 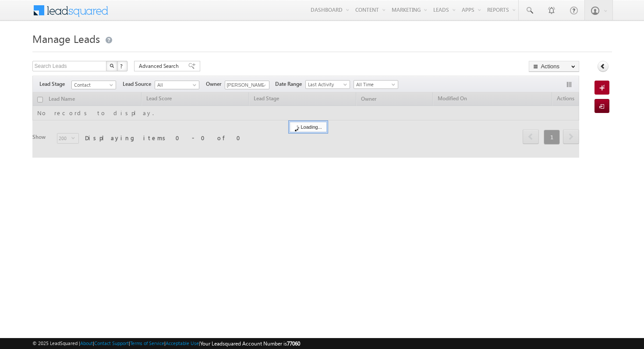 What do you see at coordinates (160, 66) in the screenshot?
I see `span: Advanced Search` at bounding box center [160, 66].